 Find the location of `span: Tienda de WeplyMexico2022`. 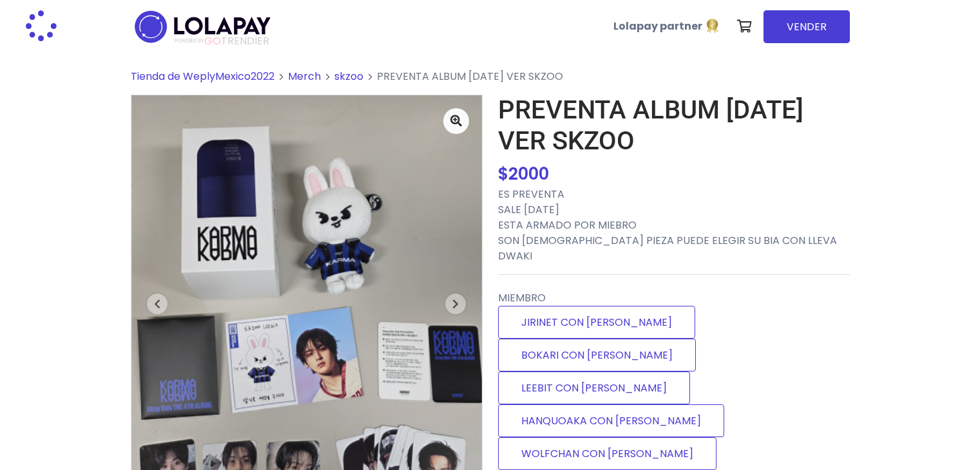

span: Tienda de WeplyMexico2022 is located at coordinates (203, 76).